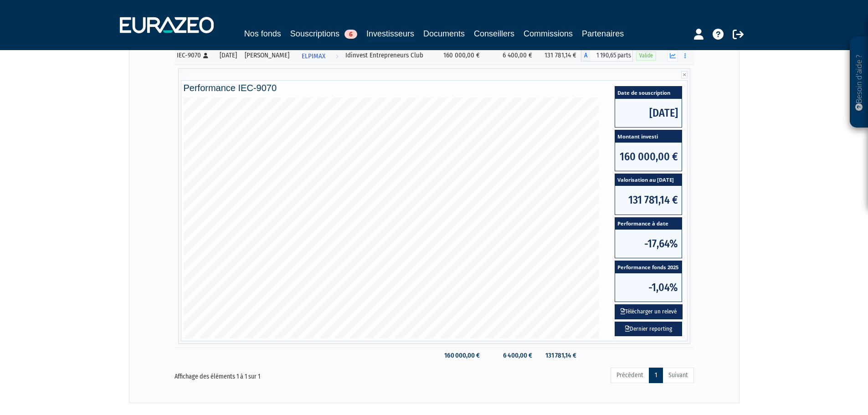 This screenshot has width=868, height=415. Describe the element at coordinates (648, 244) in the screenshot. I see `span: -17,64%` at that location.